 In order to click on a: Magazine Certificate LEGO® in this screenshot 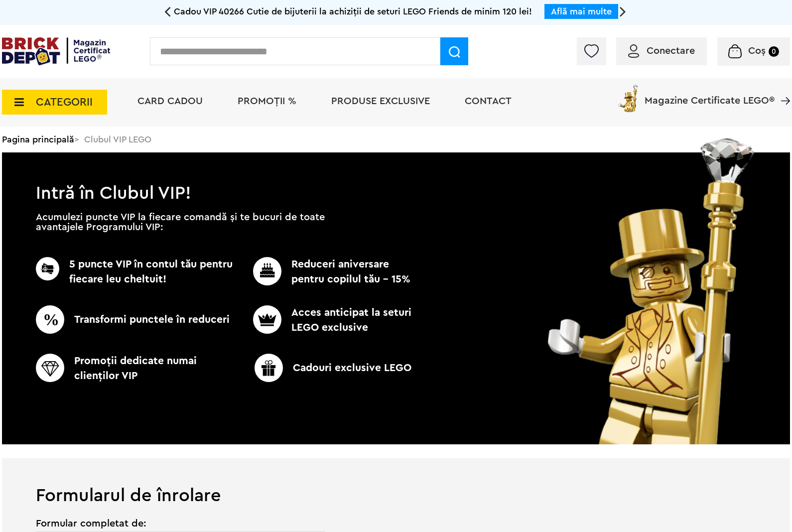, I will do `click(782, 87)`.